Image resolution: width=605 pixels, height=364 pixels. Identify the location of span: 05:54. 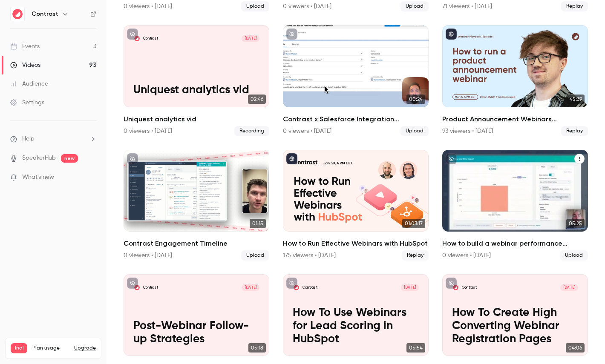
(416, 348).